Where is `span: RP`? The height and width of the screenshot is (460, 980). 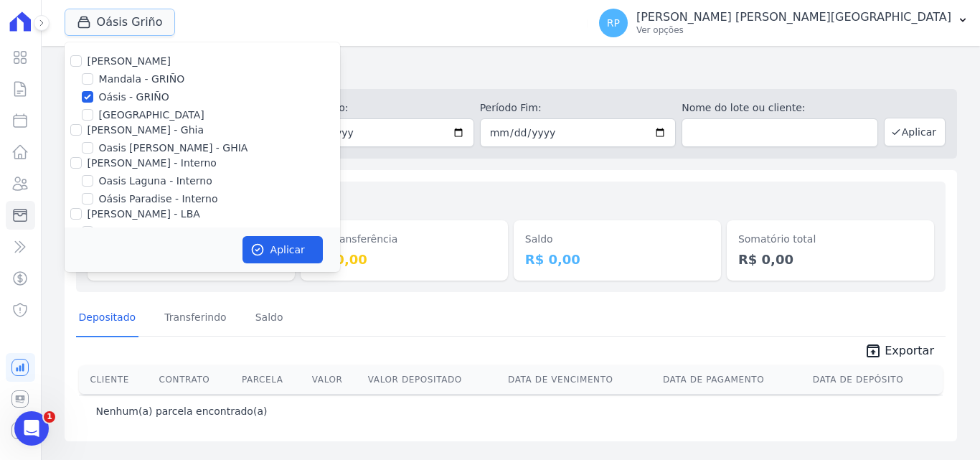 span: RP is located at coordinates (614, 23).